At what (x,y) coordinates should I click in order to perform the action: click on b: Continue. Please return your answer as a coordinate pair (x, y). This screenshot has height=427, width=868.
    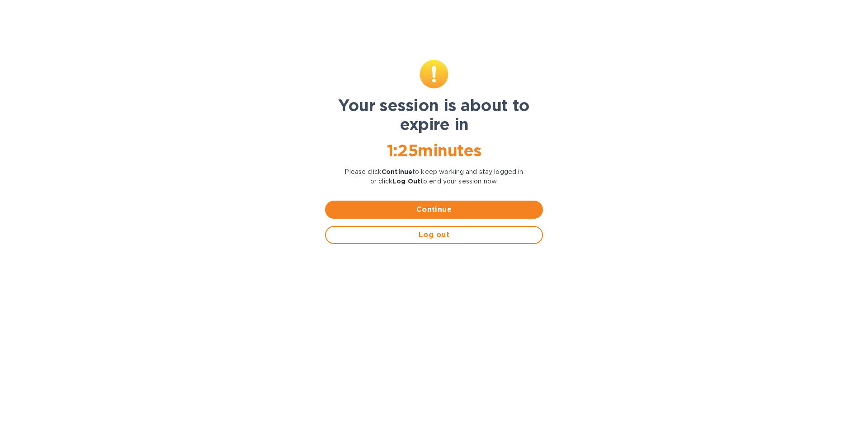
    Looking at the image, I should click on (397, 172).